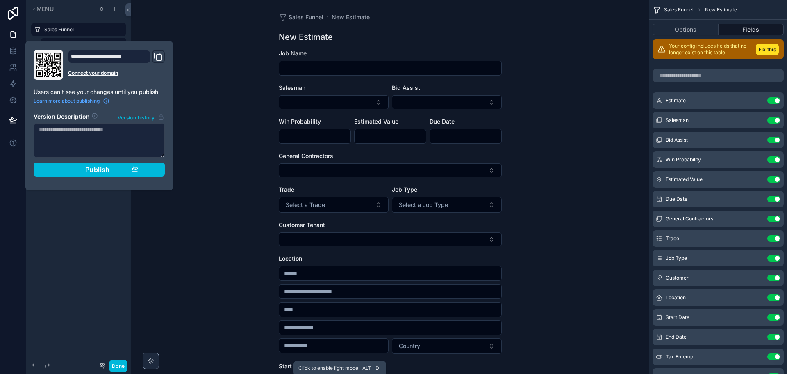 This screenshot has width=787, height=374. Describe the element at coordinates (367, 368) in the screenshot. I see `span: Alt` at that location.